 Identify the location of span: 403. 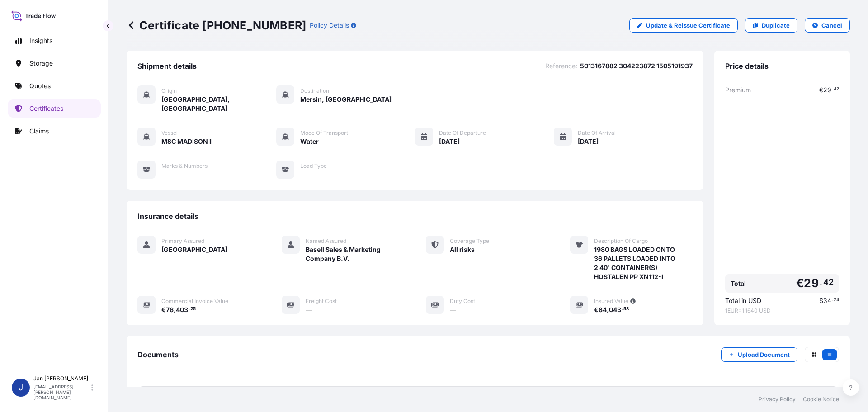
(182, 310).